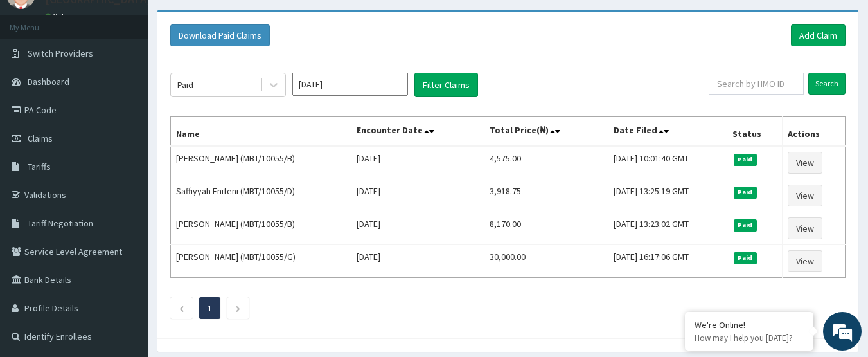 Image resolution: width=868 pixels, height=357 pixels. I want to click on a: Online, so click(60, 16).